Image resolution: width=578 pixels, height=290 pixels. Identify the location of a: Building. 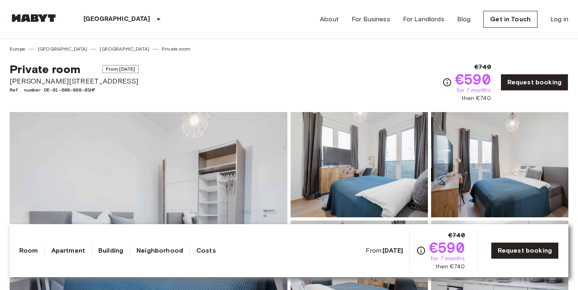
(111, 250).